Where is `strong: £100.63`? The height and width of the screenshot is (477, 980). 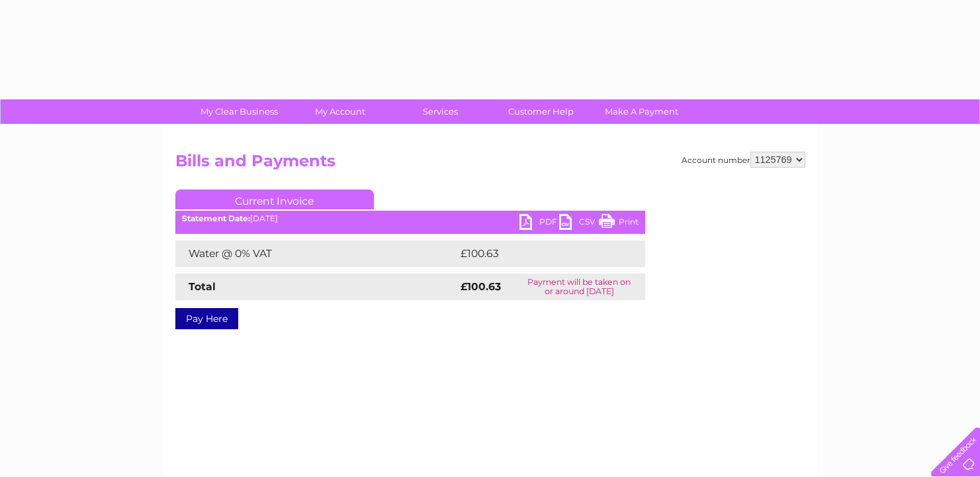
strong: £100.63 is located at coordinates (481, 286).